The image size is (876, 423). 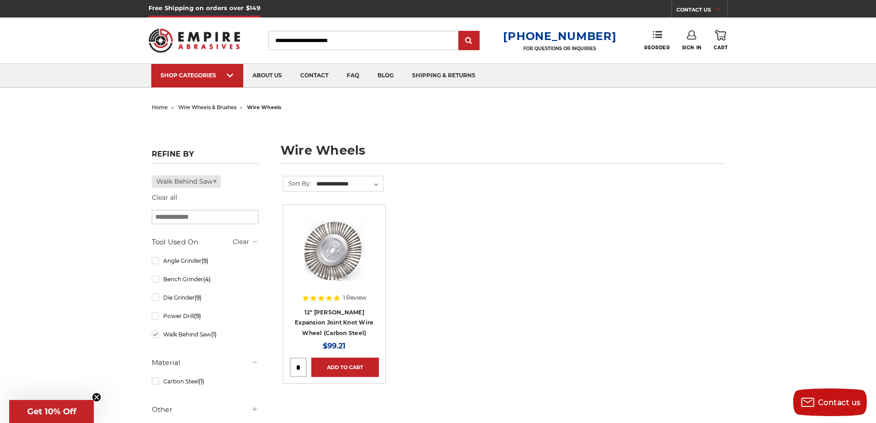 I want to click on span: Get 10% Off, so click(x=51, y=411).